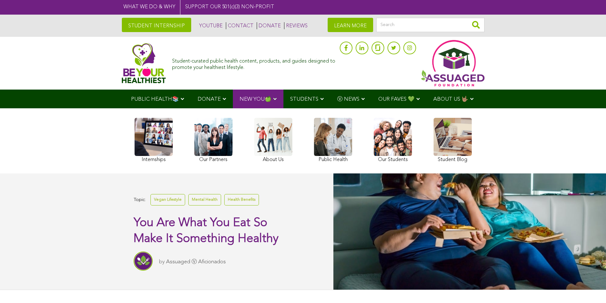  Describe the element at coordinates (296, 26) in the screenshot. I see `a: REVIEWS` at that location.